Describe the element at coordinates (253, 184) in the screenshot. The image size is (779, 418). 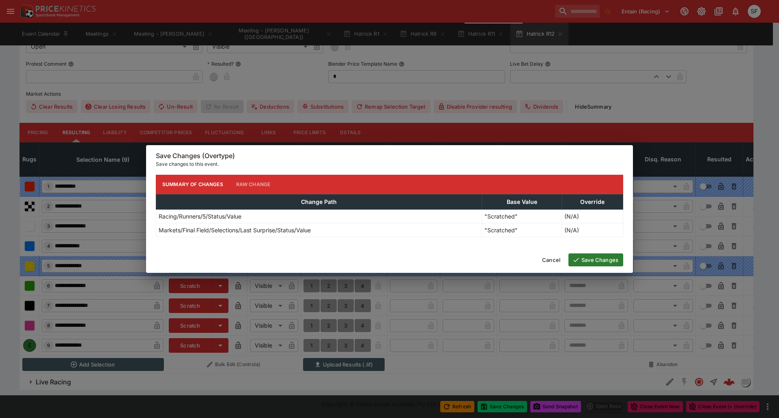
I see `button: Raw Change` at that location.